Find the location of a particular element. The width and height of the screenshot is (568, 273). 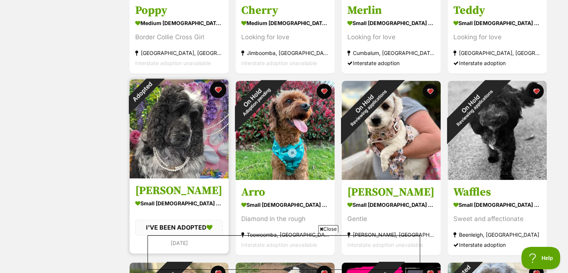

h3: Arro is located at coordinates (285, 192).